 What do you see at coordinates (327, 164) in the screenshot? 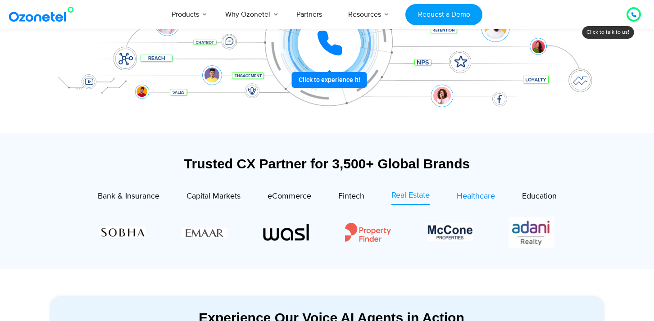
I see `div: Trusted CX Partner for 3,500+ Global Brands` at bounding box center [327, 164].